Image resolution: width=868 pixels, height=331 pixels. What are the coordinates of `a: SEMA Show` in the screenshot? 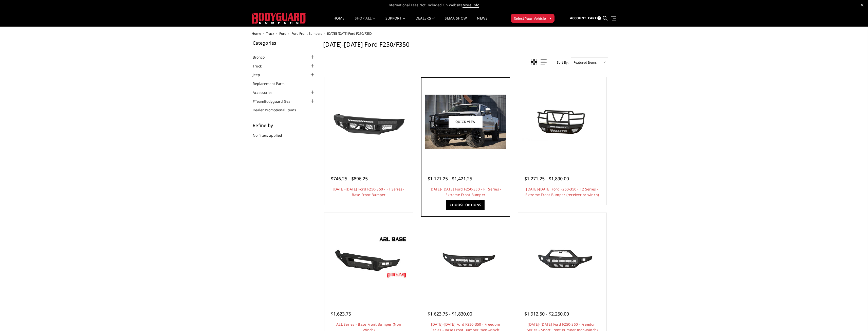 It's located at (456, 22).